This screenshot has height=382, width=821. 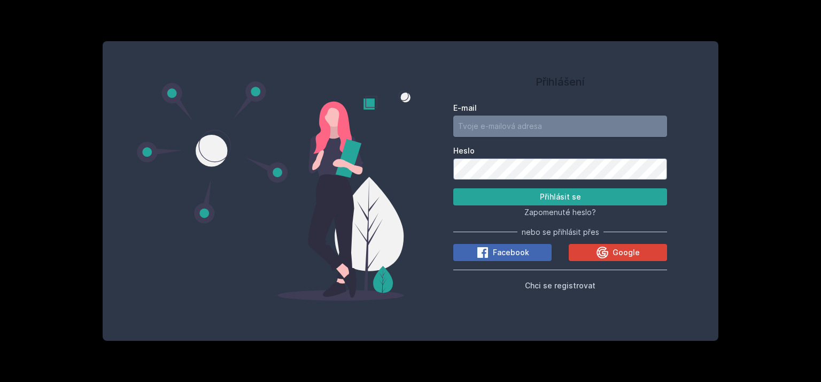 I want to click on input: Tvoje e-mailová adresa, so click(x=560, y=126).